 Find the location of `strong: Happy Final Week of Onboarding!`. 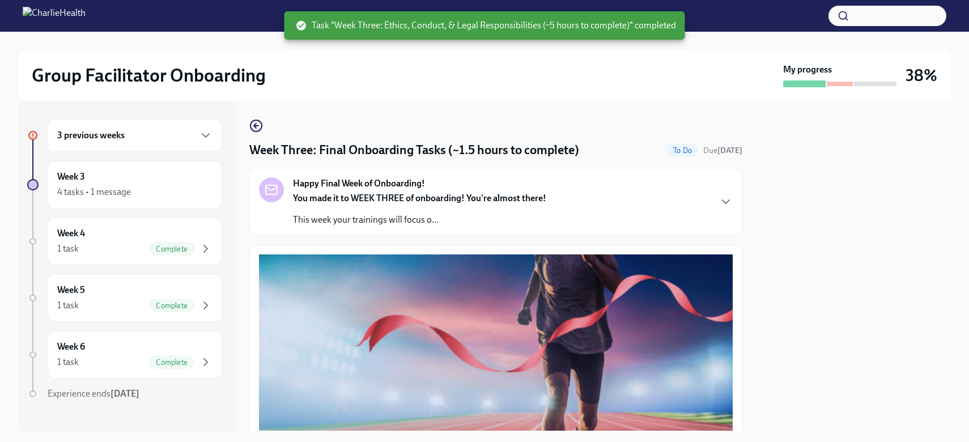

strong: Happy Final Week of Onboarding! is located at coordinates (359, 184).